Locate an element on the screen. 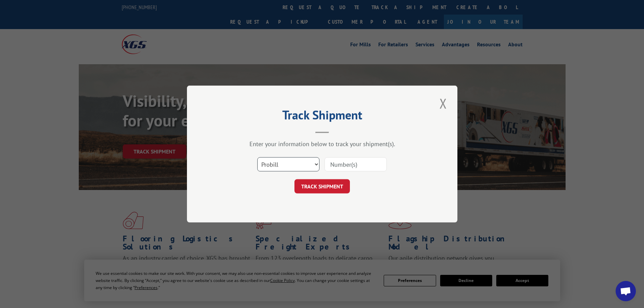  h2: Track Shipment is located at coordinates (322, 116).